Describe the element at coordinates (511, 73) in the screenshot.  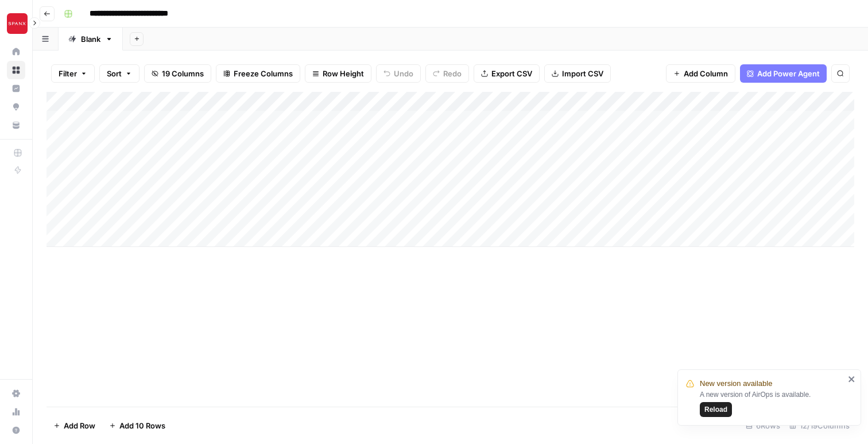
I see `span: Export CSV` at that location.